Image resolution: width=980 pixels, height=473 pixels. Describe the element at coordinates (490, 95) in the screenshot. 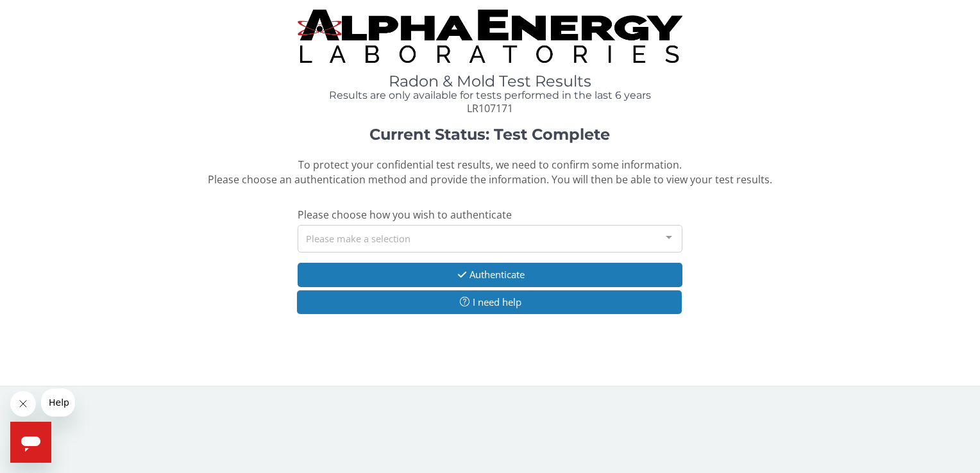

I see `h4: Results are only available for tests performed in the last 6 years` at that location.